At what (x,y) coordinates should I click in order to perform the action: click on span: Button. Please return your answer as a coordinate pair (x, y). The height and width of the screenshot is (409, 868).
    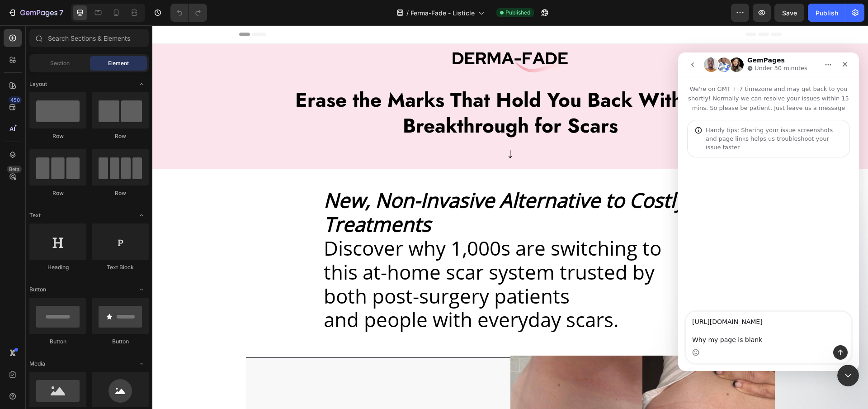
    Looking at the image, I should click on (37, 289).